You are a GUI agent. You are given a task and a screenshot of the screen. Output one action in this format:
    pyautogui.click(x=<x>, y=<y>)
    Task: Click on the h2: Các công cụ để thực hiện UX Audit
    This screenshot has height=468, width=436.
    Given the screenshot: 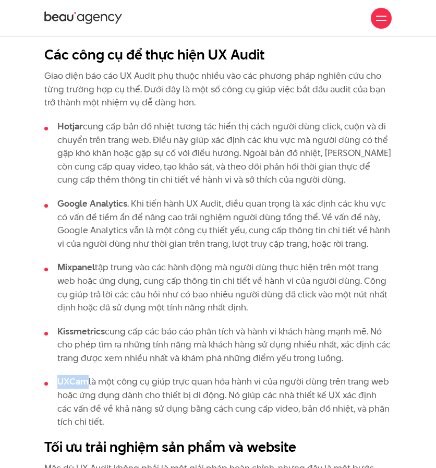 What is the action you would take?
    pyautogui.click(x=218, y=55)
    